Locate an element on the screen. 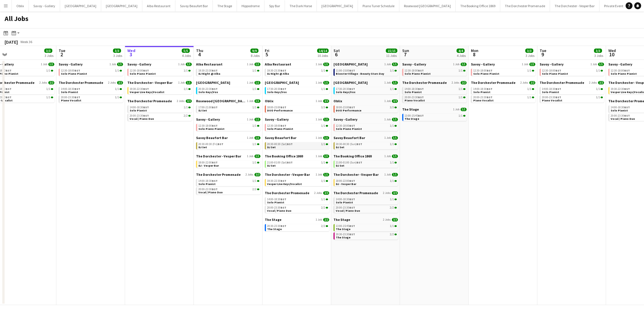 The height and width of the screenshot is (320, 644). a: Alba Restaurant1 Job1/1 is located at coordinates (228, 64).